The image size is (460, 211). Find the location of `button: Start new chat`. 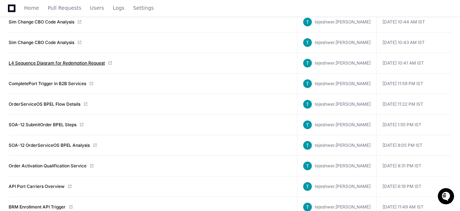

button: Start new chat is located at coordinates (127, 60).